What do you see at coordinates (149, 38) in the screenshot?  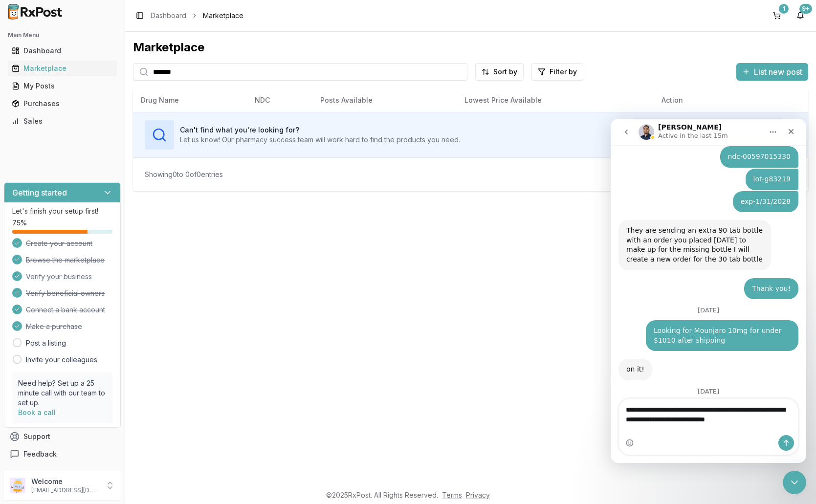 I see `div: ndc-00597015330` at bounding box center [149, 38].